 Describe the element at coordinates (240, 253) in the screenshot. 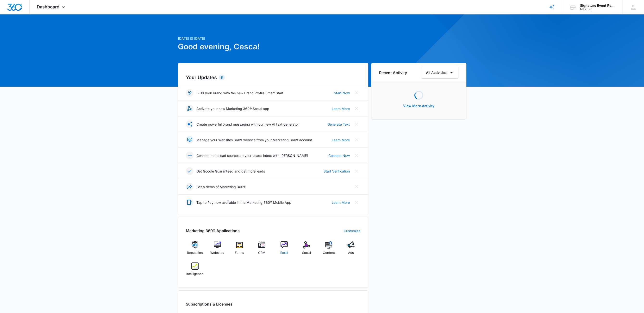

I see `span: Forms` at that location.